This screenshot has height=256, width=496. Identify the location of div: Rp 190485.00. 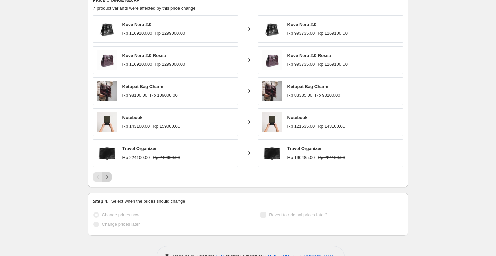
(301, 158).